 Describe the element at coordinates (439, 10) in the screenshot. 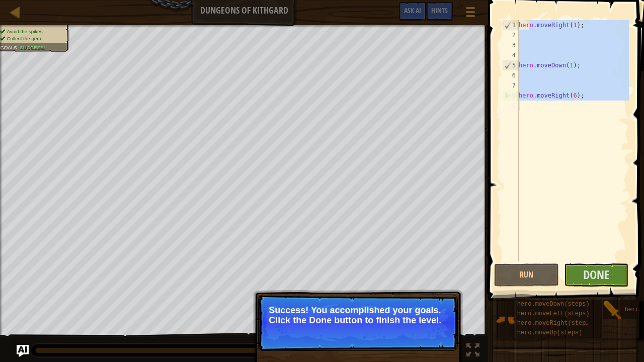

I see `span: Hints` at that location.